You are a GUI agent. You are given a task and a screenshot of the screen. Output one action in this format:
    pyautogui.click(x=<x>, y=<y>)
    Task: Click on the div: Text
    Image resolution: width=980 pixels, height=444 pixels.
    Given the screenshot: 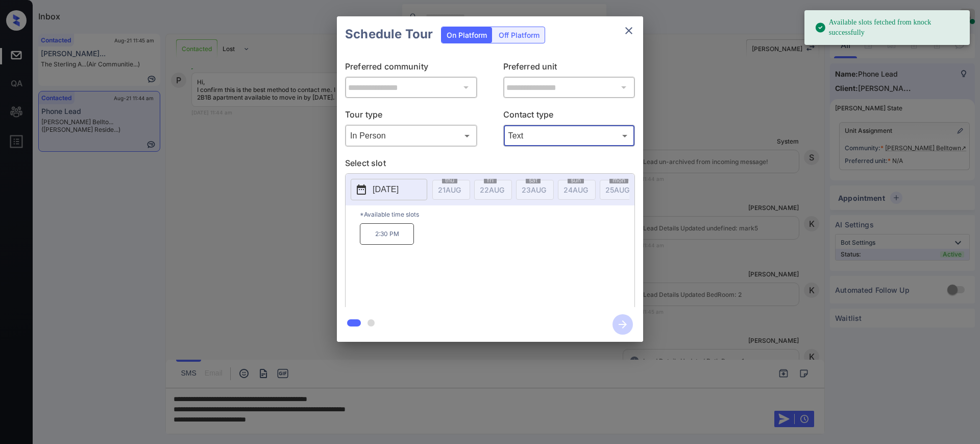 What is the action you would take?
    pyautogui.click(x=569, y=135)
    